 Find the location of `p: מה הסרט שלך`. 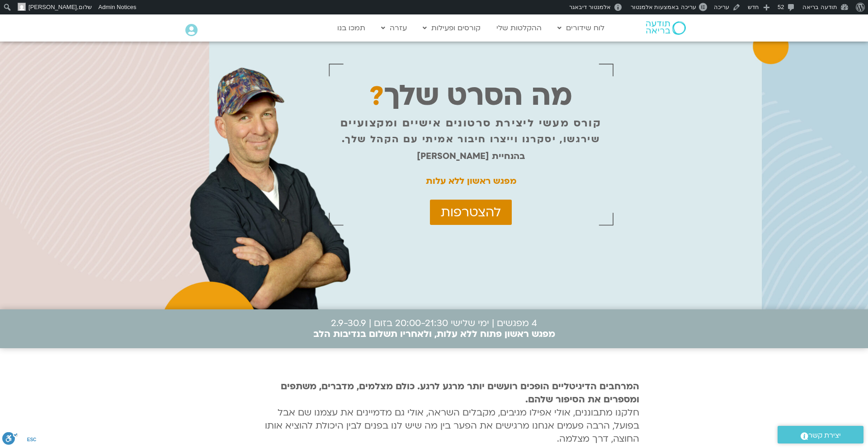

p: מה הסרט שלך is located at coordinates (470, 96).